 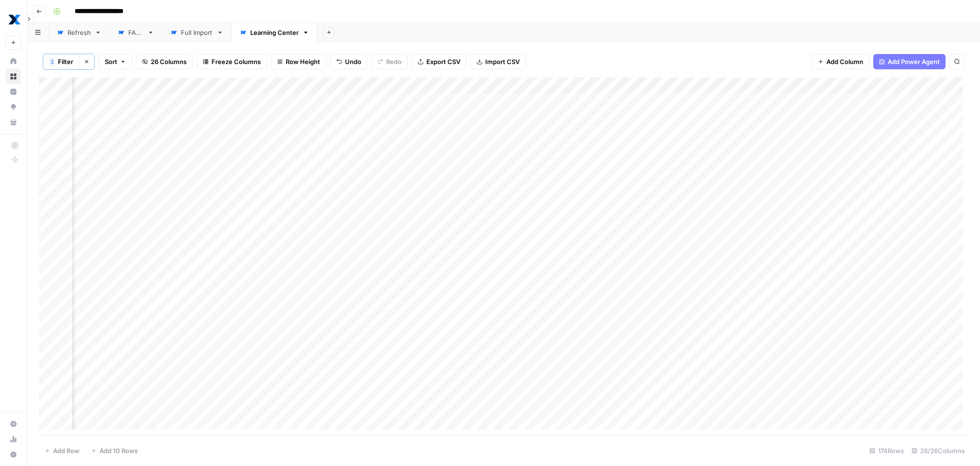 What do you see at coordinates (236, 62) in the screenshot?
I see `span: Freeze Columns` at bounding box center [236, 62].